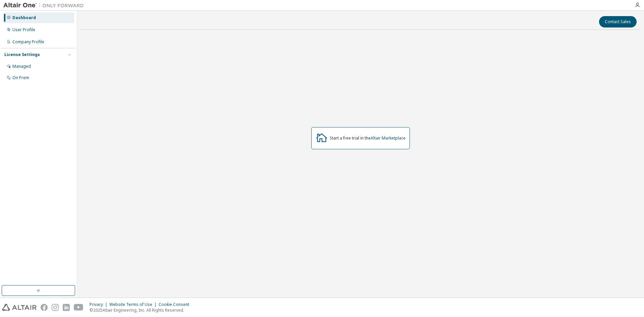 This screenshot has width=644, height=317. Describe the element at coordinates (176, 304) in the screenshot. I see `div: Cookie Consent` at that location.